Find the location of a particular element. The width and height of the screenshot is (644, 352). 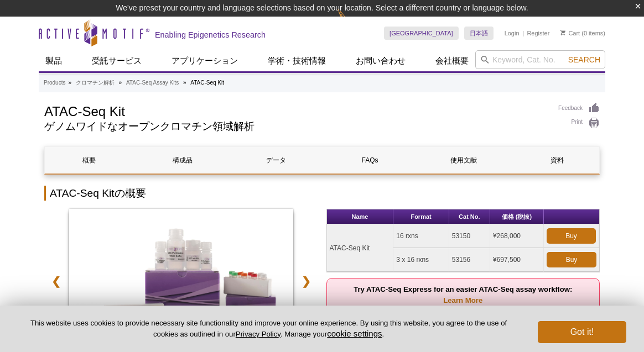

td: ¥268,000 is located at coordinates (517, 236).